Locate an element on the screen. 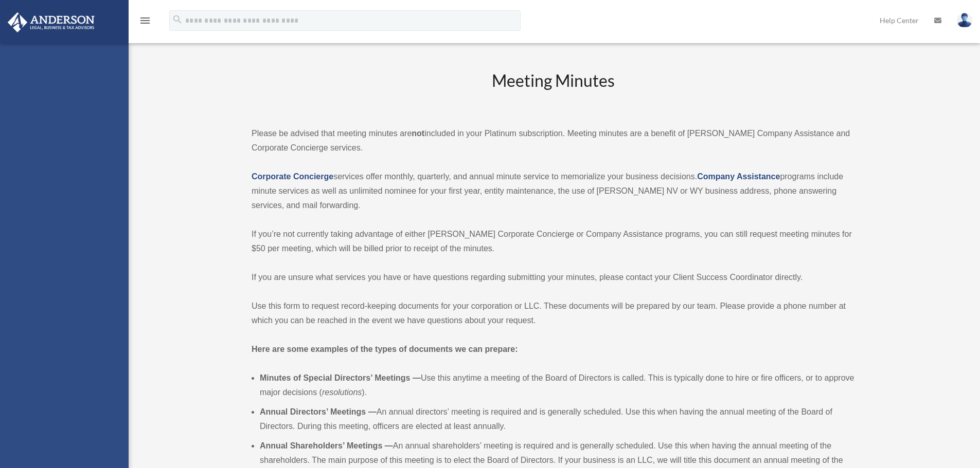 This screenshot has width=980, height=468. h2: Meeting Minutes is located at coordinates (553, 90).